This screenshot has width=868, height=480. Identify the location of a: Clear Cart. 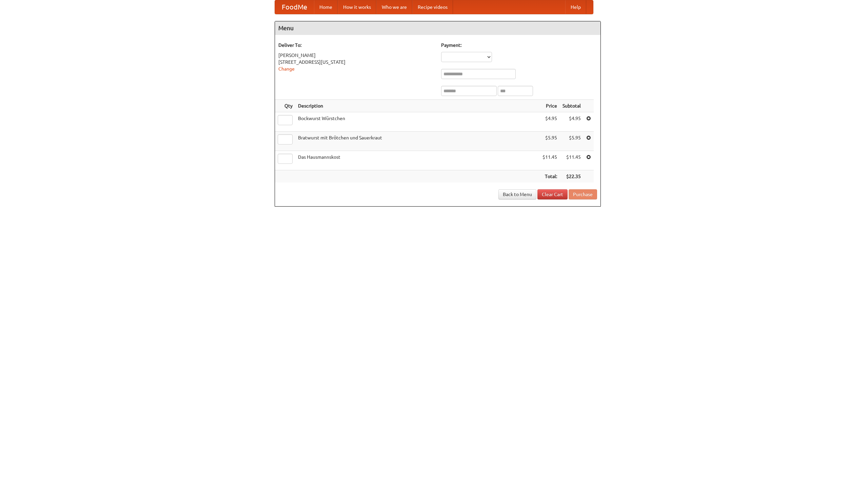
(552, 195).